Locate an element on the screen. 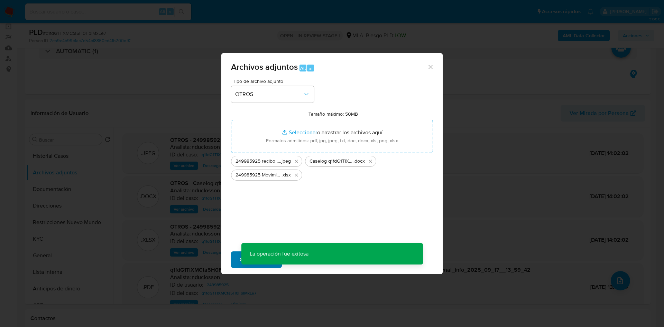 This screenshot has width=664, height=327. ul: Archivos seleccionados is located at coordinates (332, 167).